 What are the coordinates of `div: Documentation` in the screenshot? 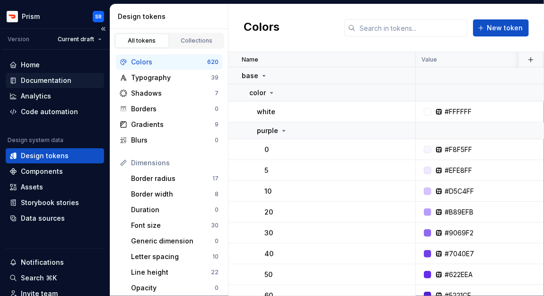 It's located at (46, 80).